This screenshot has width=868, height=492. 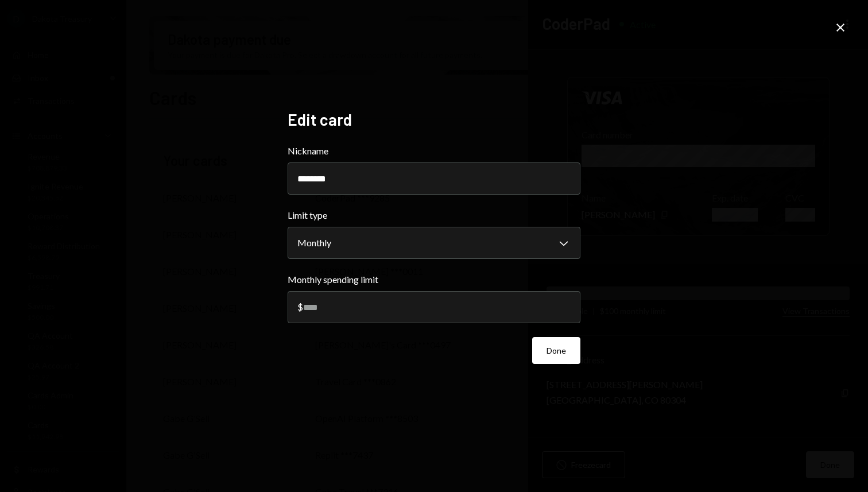 What do you see at coordinates (434, 243) in the screenshot?
I see `button: Limit type` at bounding box center [434, 243].